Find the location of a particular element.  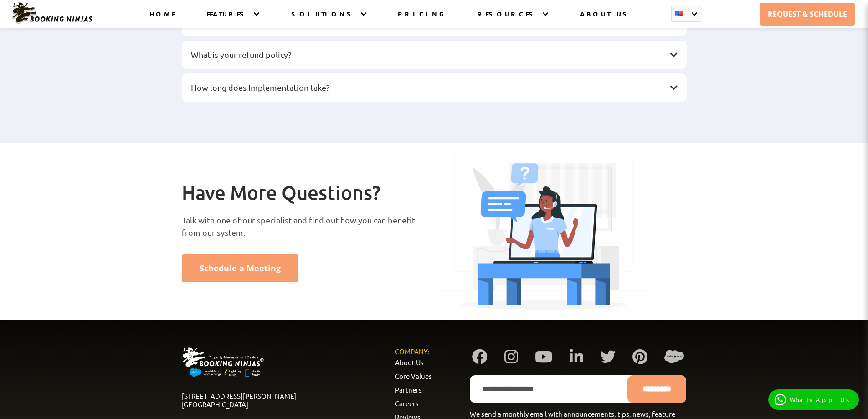

img: Support is located at coordinates (544, 231).